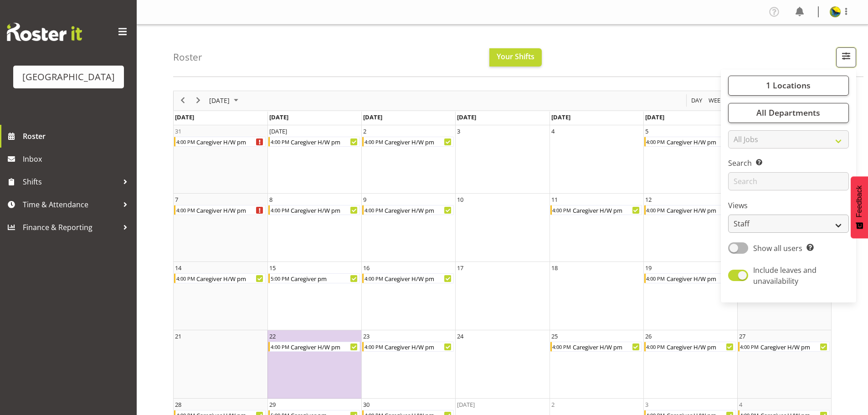  Describe the element at coordinates (460, 199) in the screenshot. I see `div: 10` at that location.